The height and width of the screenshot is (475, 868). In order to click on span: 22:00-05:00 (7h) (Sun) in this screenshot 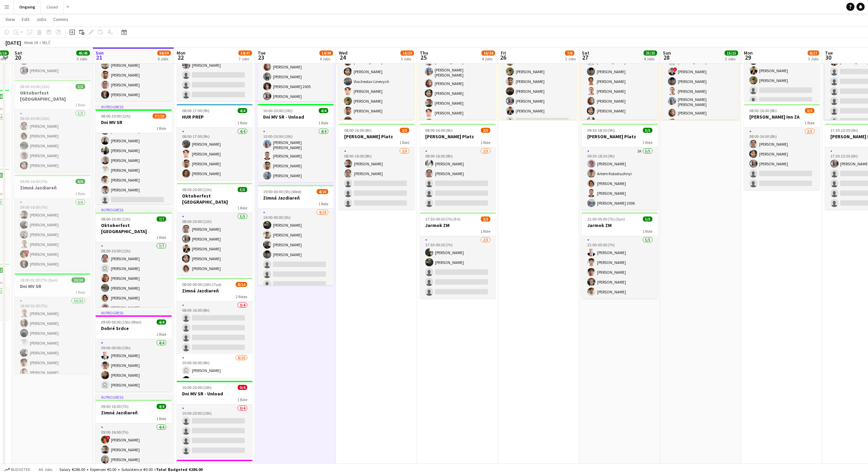, I will do `click(606, 219)`.